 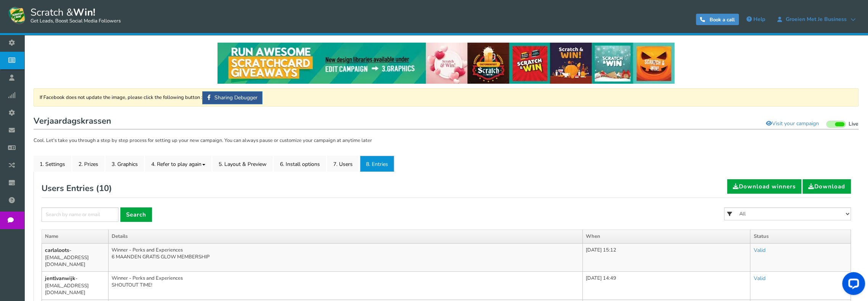 What do you see at coordinates (755, 19) in the screenshot?
I see `a: Help` at bounding box center [755, 19].